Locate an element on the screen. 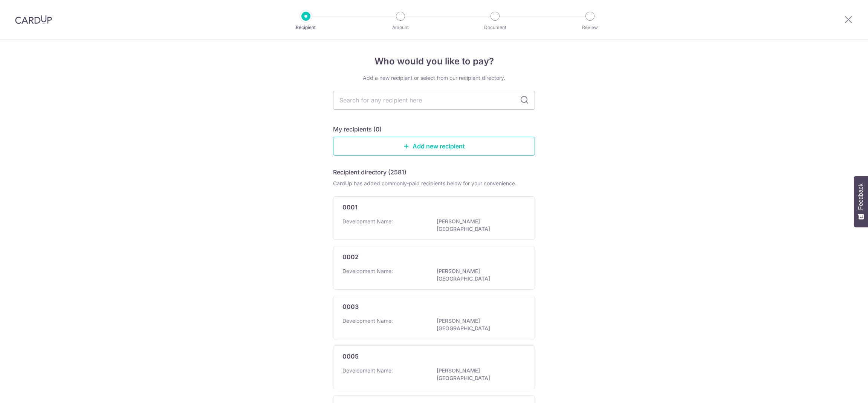  p: Review is located at coordinates (590, 28).